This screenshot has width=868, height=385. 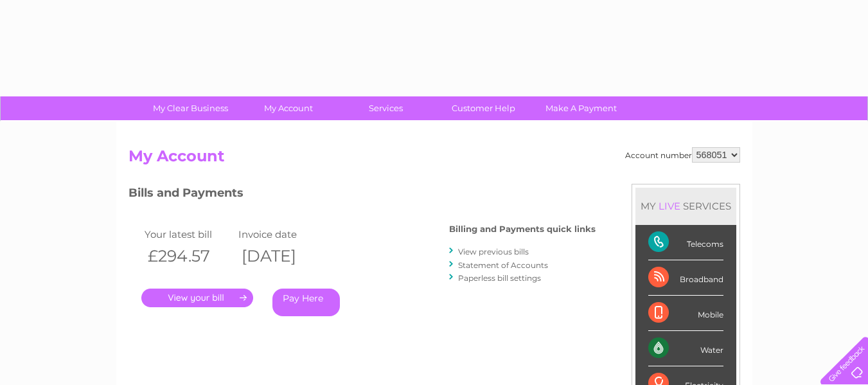 I want to click on a: My Clear Business, so click(x=191, y=108).